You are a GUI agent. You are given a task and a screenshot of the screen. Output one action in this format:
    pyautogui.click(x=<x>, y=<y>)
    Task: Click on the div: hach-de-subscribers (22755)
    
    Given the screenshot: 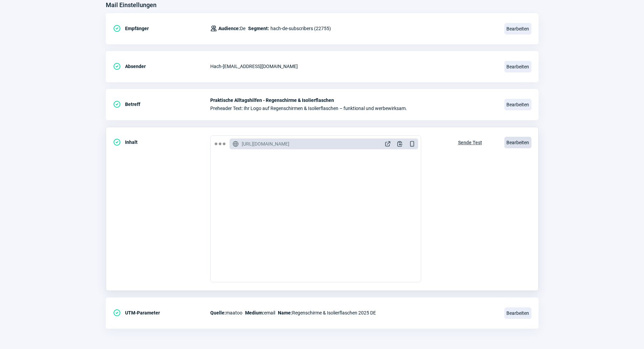 What is the action you would take?
    pyautogui.click(x=271, y=28)
    